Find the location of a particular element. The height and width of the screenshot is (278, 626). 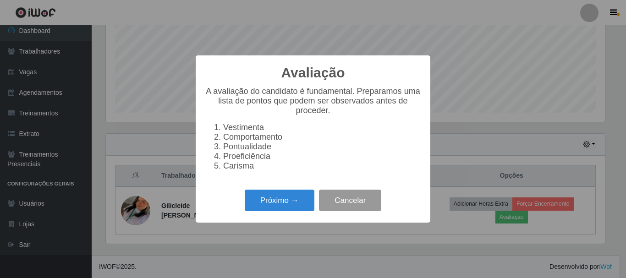

li: Pontualidade is located at coordinates (322, 147).